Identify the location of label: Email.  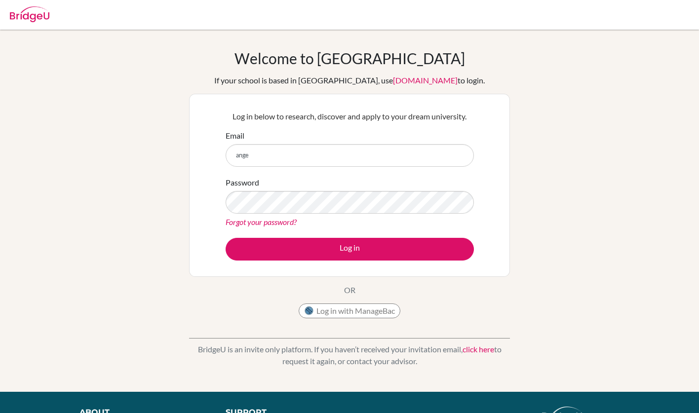
(235, 136).